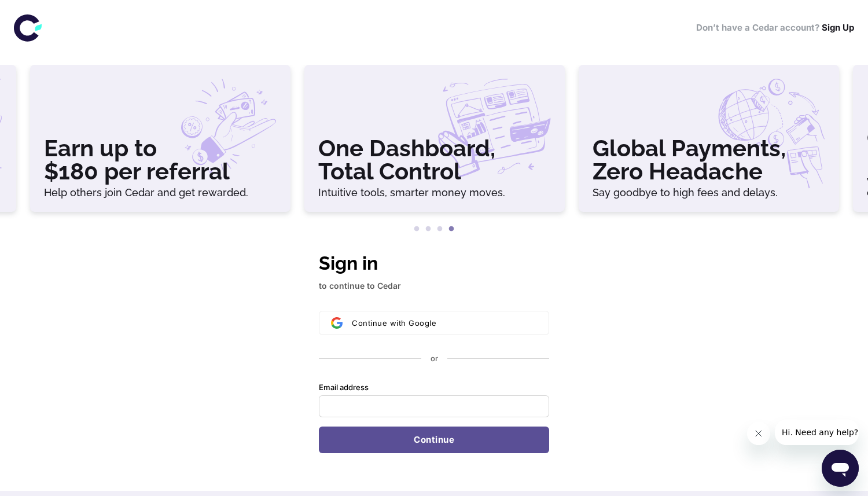  I want to click on button: 3, so click(440, 229).